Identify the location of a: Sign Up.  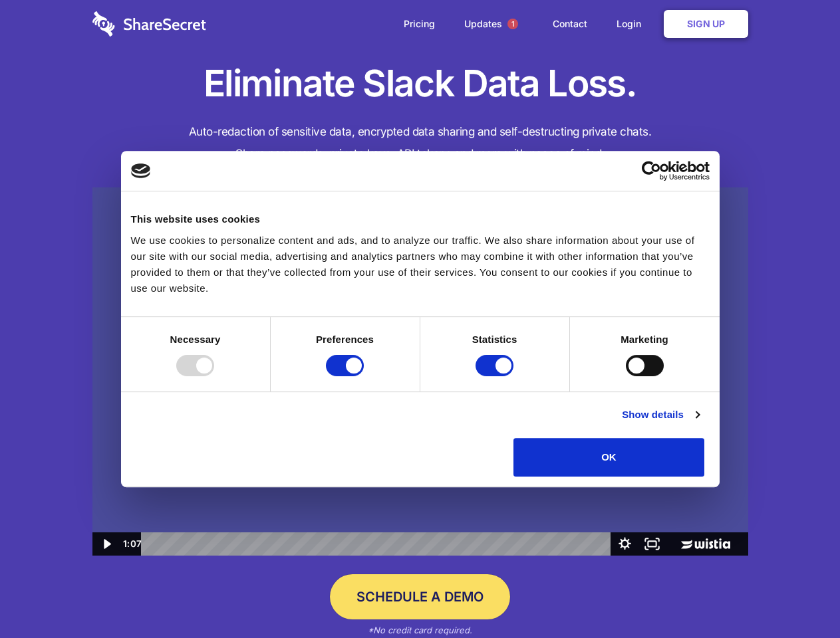
(706, 24).